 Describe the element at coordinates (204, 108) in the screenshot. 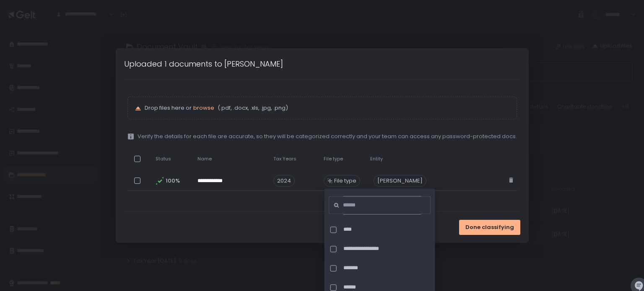

I see `span: browse` at that location.